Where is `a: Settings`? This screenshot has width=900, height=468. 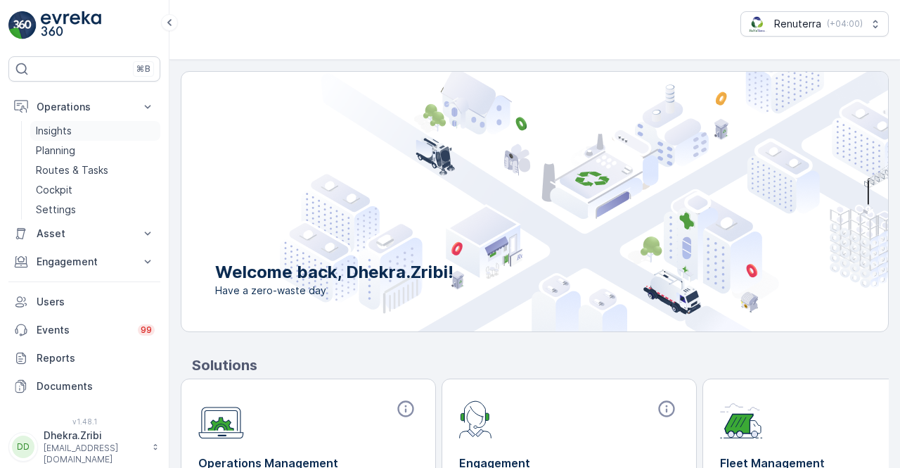
a: Settings is located at coordinates (95, 210).